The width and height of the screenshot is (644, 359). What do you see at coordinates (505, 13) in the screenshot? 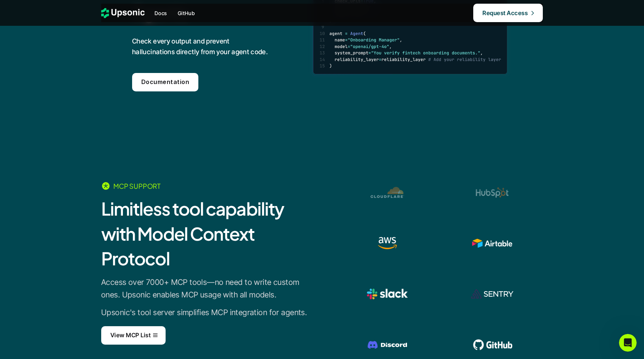
I see `p: Request Access` at bounding box center [505, 13].